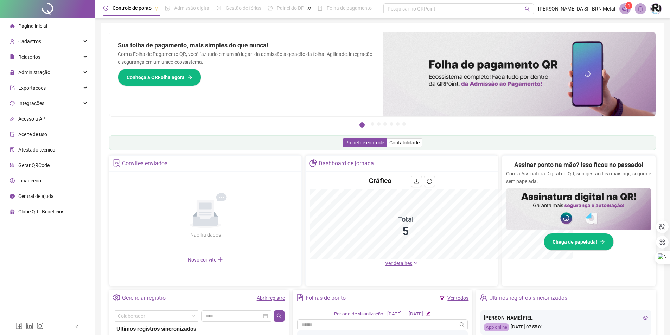 This screenshot has height=335, width=670. Describe the element at coordinates (313, 163) in the screenshot. I see `span: pie-chart` at that location.